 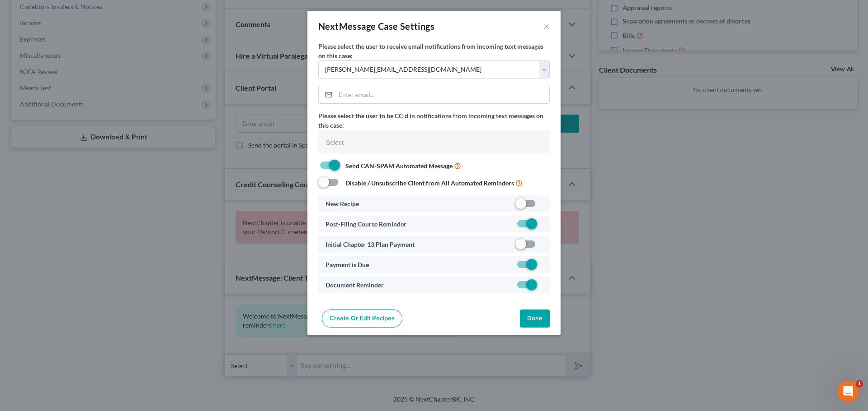 What do you see at coordinates (376, 26) in the screenshot?
I see `div: NextMessage Case Settings` at bounding box center [376, 26].